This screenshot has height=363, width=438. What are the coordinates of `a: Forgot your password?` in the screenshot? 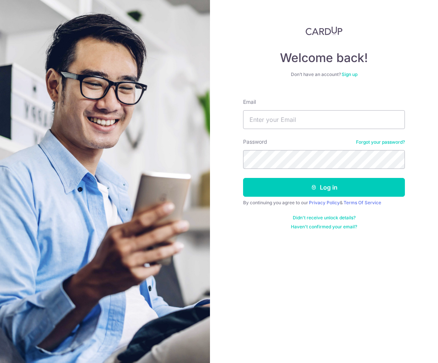 It's located at (381, 142).